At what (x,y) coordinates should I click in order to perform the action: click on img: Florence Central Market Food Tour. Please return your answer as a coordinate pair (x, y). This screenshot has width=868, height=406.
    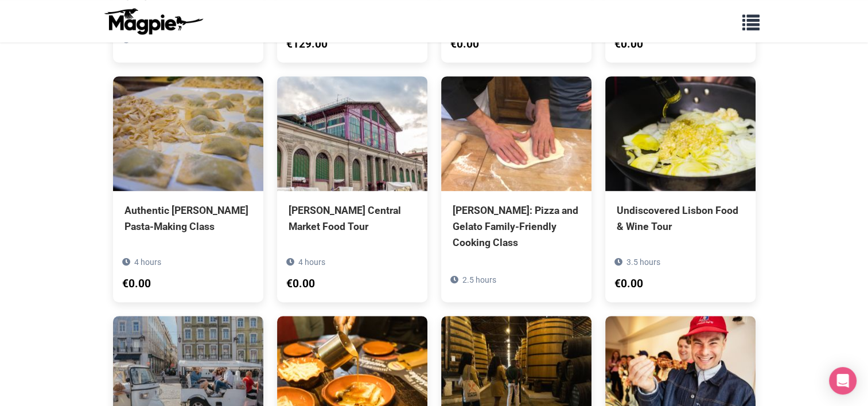
    Looking at the image, I should click on (353, 133).